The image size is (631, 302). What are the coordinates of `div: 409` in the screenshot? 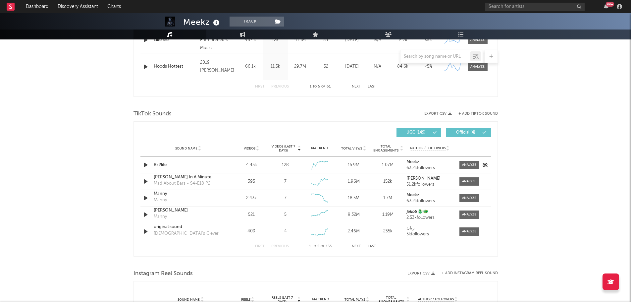 It's located at (251, 231).